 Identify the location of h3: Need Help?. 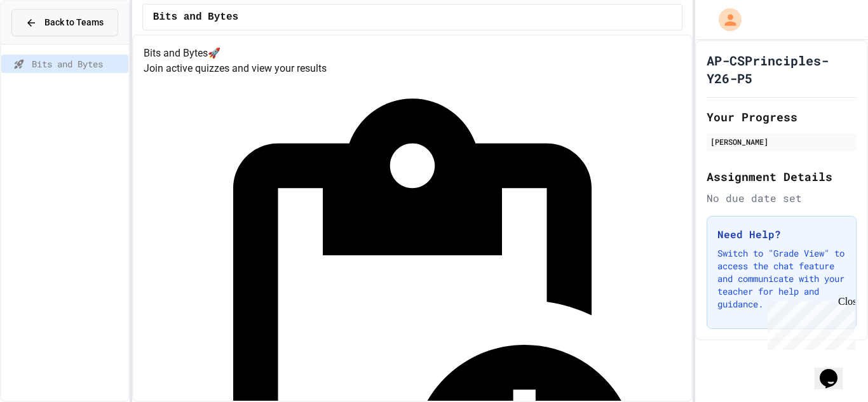
(781, 234).